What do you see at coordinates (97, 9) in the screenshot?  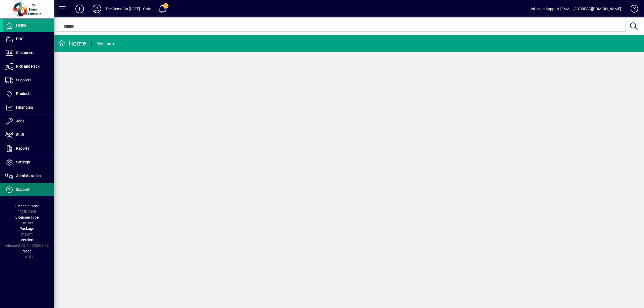 I see `button: Profile` at bounding box center [97, 9].